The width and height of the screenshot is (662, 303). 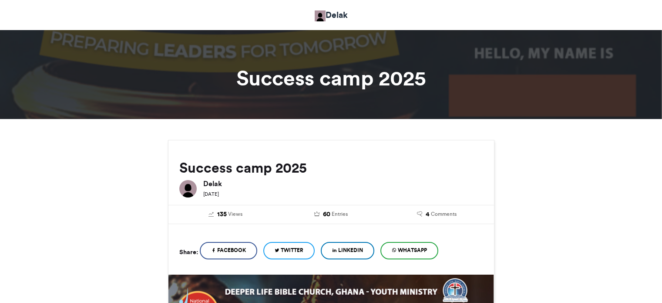 I want to click on span: LinkedIn, so click(x=350, y=250).